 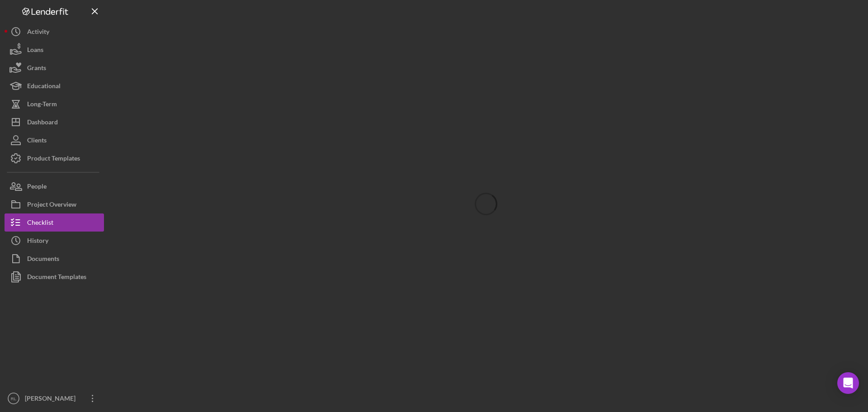 What do you see at coordinates (38, 32) in the screenshot?
I see `div: Activity` at bounding box center [38, 32].